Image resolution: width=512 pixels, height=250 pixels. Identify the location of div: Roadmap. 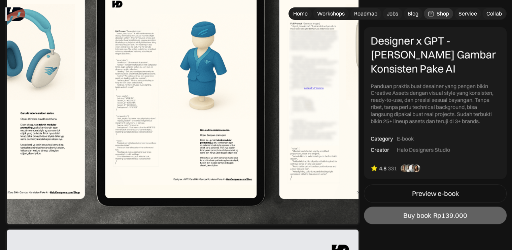
(365, 13).